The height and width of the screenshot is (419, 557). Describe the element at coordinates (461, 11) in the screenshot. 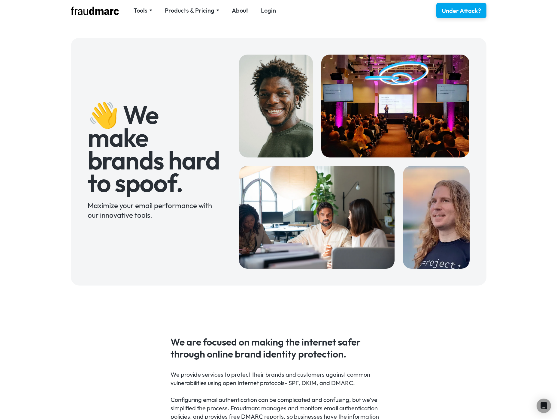

I see `a: Under Attack?` at that location.